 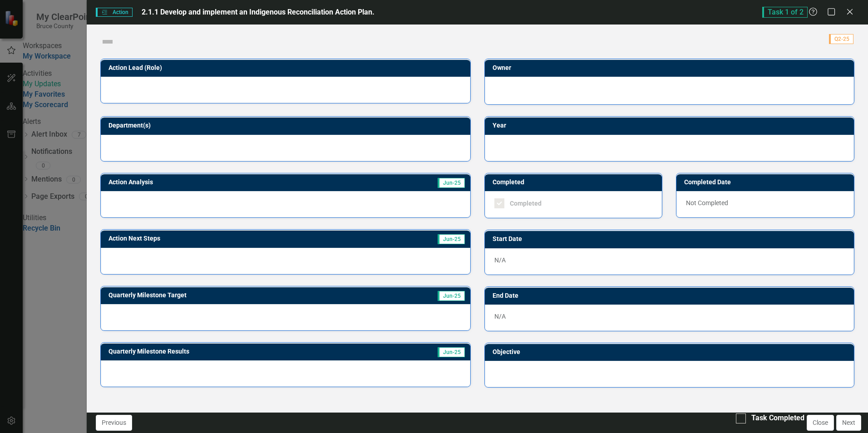 I want to click on button: Next, so click(x=849, y=422).